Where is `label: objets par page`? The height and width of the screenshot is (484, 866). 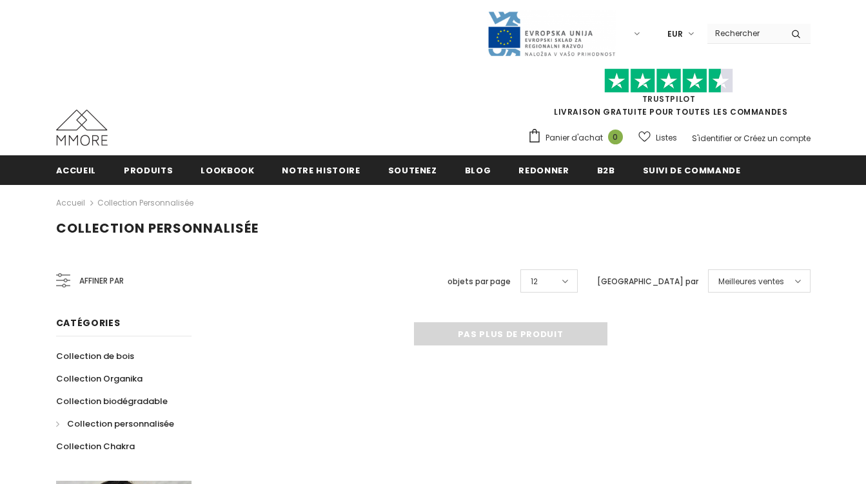 label: objets par page is located at coordinates (479, 282).